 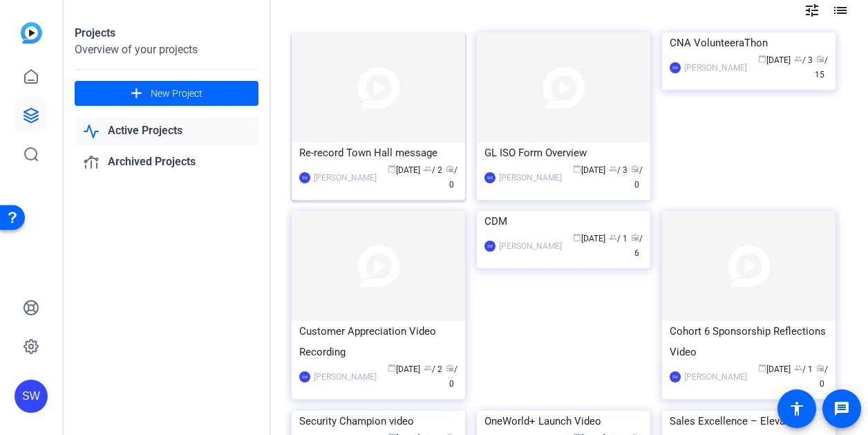 I want to click on mat-icon: accessibility, so click(x=797, y=408).